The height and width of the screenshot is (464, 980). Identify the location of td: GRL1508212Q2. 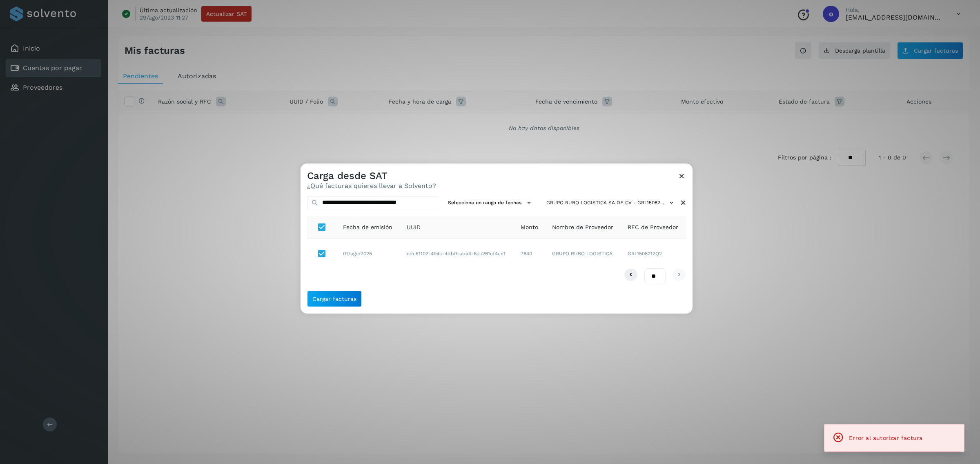
(653, 254).